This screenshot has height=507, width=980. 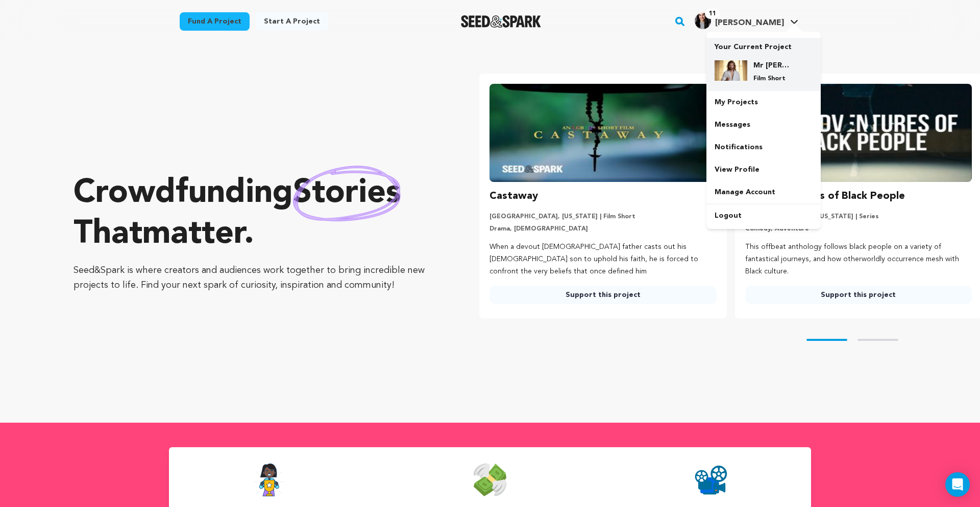 What do you see at coordinates (193, 234) in the screenshot?
I see `span: matter` at bounding box center [193, 234].